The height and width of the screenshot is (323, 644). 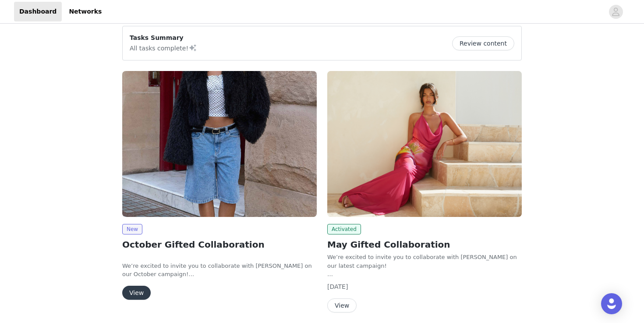 What do you see at coordinates (220, 245) in the screenshot?
I see `h2: October Gifted Collaboration` at bounding box center [220, 245].